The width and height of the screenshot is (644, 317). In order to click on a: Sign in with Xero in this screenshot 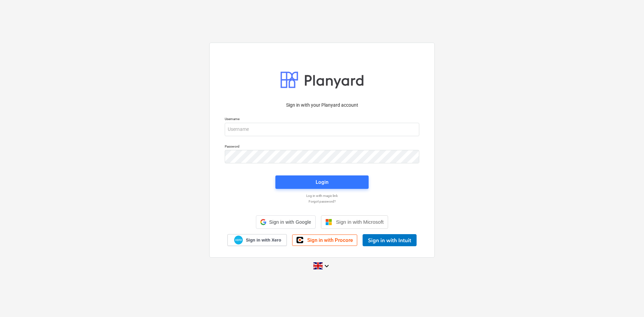, I will do `click(257, 240)`.